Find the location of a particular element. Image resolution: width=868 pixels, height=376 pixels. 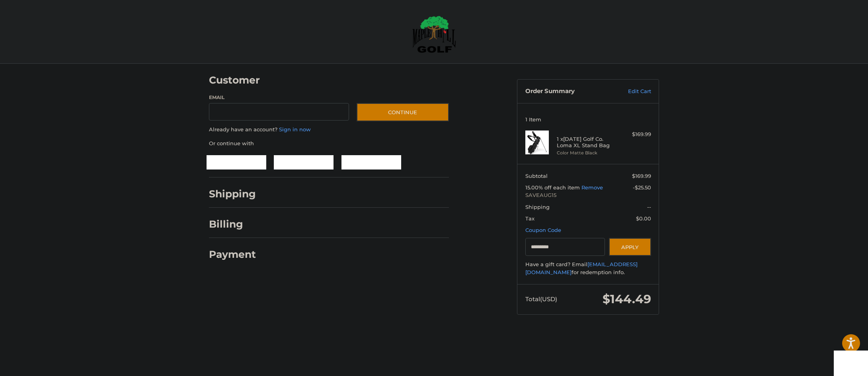

span: Total (USD) is located at coordinates (541, 298).